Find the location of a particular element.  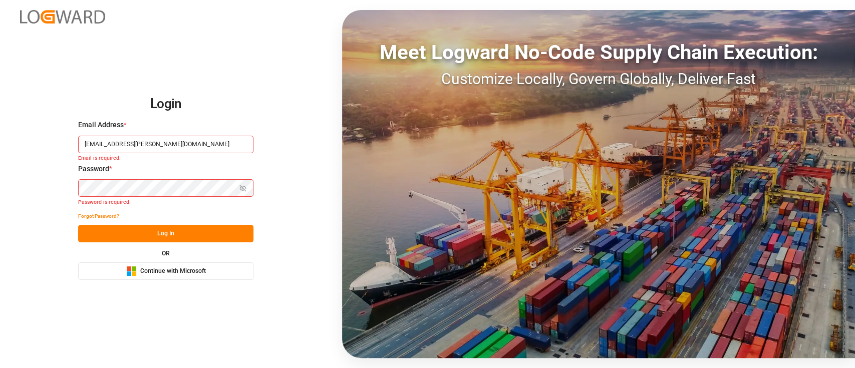

small: Email is required. is located at coordinates (166, 159).